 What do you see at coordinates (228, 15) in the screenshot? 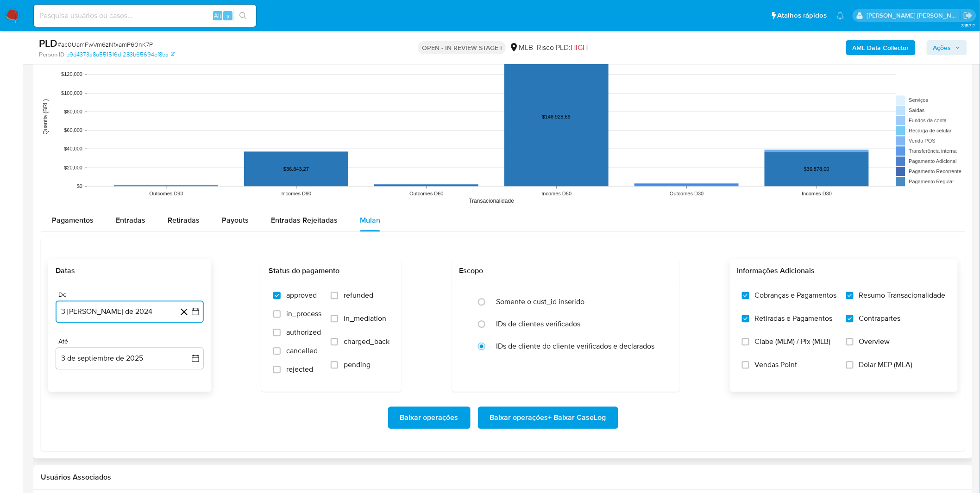
I see `span: s` at bounding box center [228, 15].